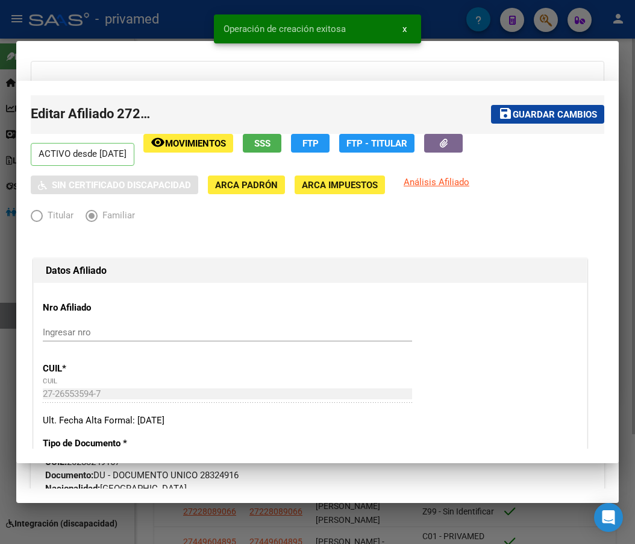  What do you see at coordinates (340, 185) in the screenshot?
I see `span: ARCA Impuestos` at bounding box center [340, 185].